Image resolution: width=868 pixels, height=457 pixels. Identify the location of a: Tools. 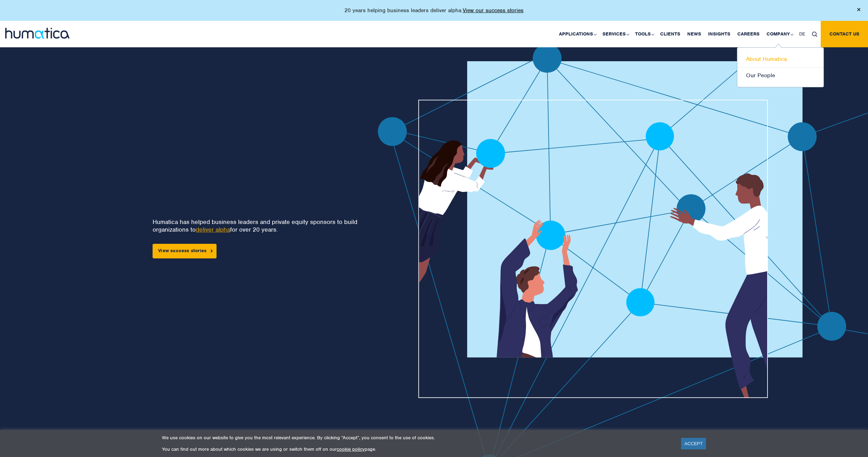
(645, 34).